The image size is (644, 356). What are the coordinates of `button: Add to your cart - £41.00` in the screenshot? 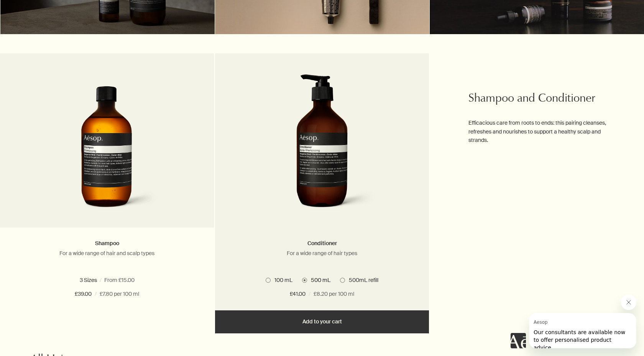 It's located at (322, 322).